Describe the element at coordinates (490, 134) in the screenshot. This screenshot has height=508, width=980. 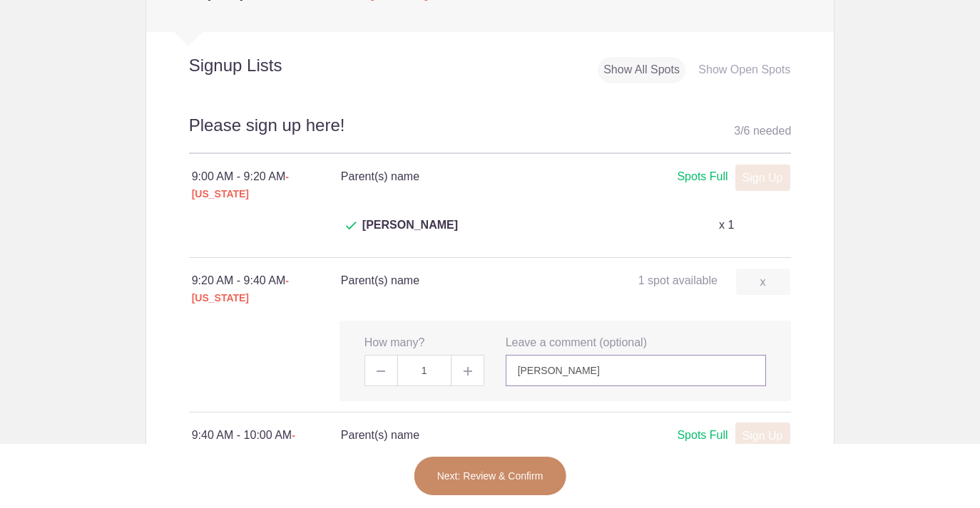
I see `h2: Please sign up here!` at that location.